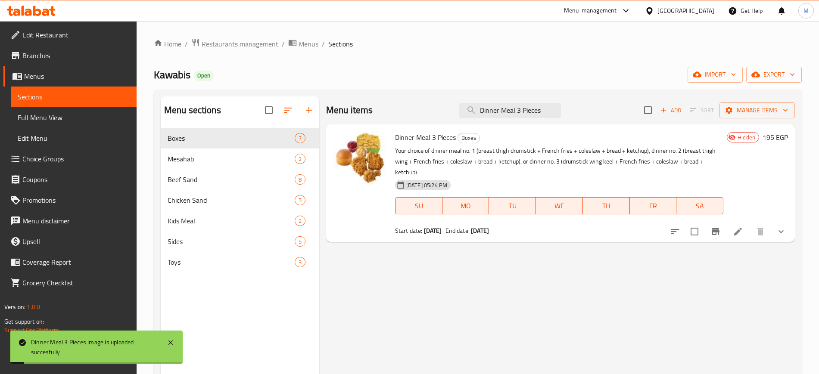 This screenshot has width=819, height=374. Describe the element at coordinates (76, 242) in the screenshot. I see `span: Upsell` at that location.